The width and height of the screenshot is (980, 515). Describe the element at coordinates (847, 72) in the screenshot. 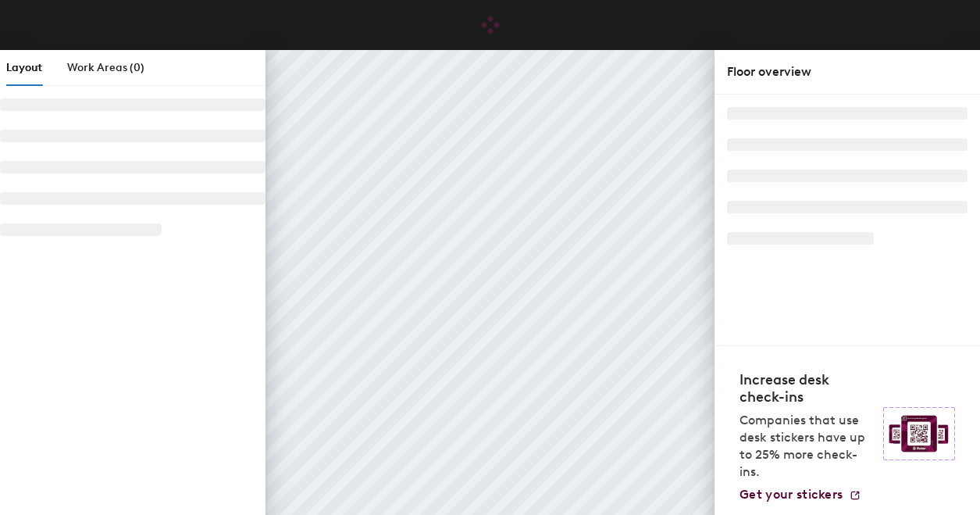

I see `div: Floor overview` at that location.